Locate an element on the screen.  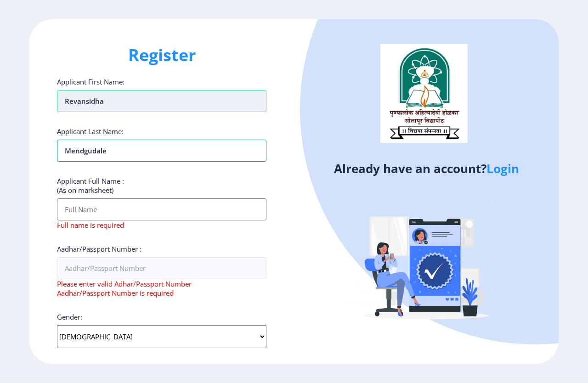
span: Please enter valid Adhar/Passport Number is located at coordinates (124, 284).